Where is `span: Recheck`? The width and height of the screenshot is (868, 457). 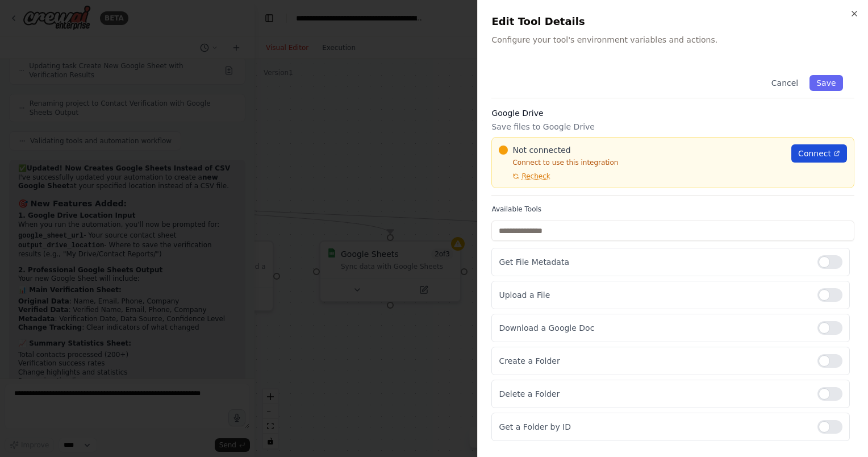 span: Recheck is located at coordinates (536, 177).